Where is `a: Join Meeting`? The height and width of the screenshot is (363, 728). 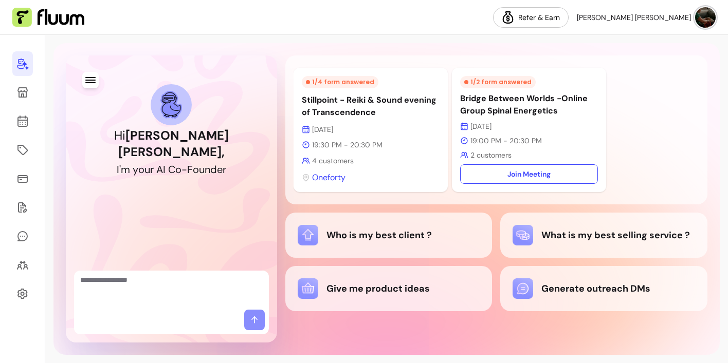
a: Join Meeting is located at coordinates (529, 174).